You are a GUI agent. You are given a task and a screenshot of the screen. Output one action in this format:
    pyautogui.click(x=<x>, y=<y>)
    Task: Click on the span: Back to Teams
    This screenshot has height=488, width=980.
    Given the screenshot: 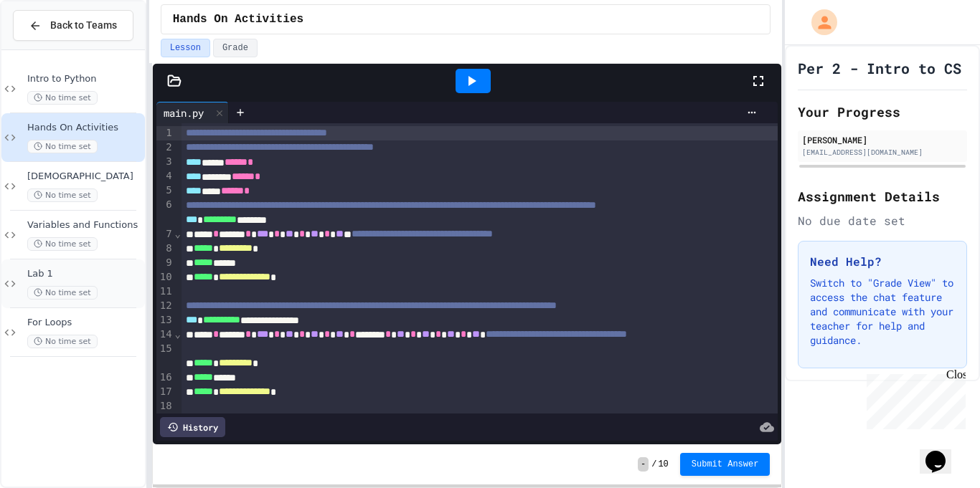 What is the action you would take?
    pyautogui.click(x=83, y=25)
    